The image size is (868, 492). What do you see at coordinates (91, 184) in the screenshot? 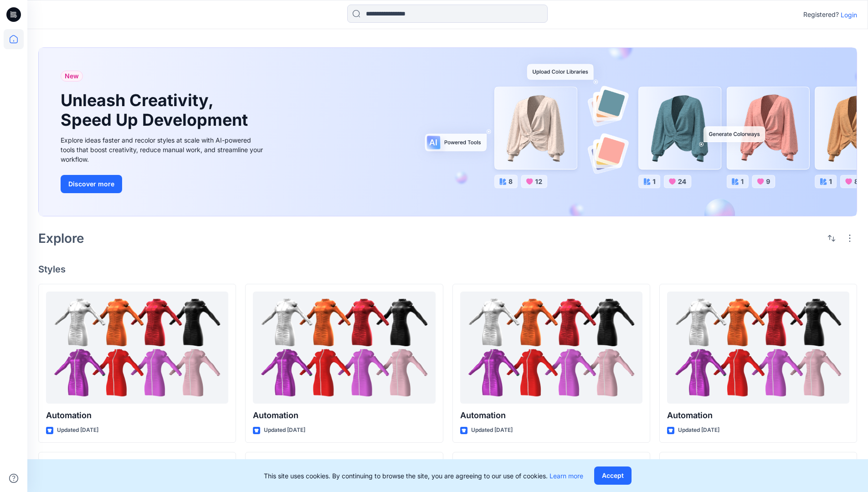
I see `button: Discover more` at bounding box center [91, 184].